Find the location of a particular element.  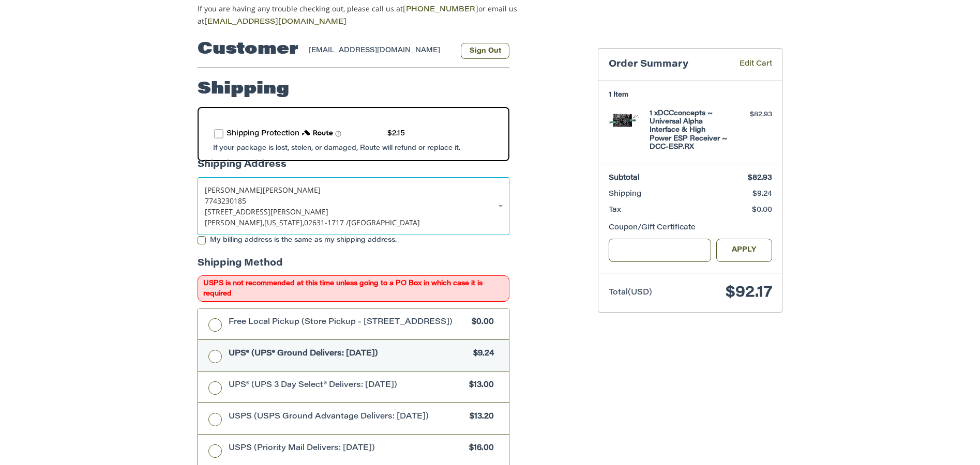

span: $82.93 is located at coordinates (760, 178).